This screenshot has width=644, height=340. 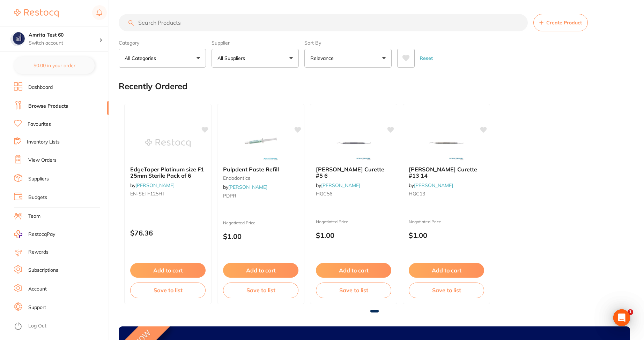 What do you see at coordinates (255, 43) in the screenshot?
I see `label: Supplier` at bounding box center [255, 43].